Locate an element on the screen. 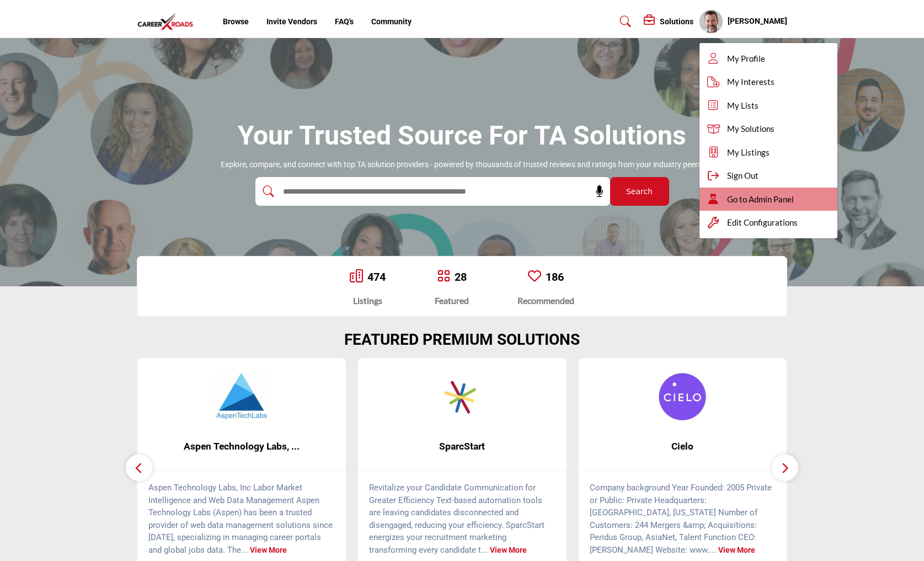 Image resolution: width=924 pixels, height=561 pixels. h2: FEATURED PREMIUM SOLUTIONS is located at coordinates (462, 340).